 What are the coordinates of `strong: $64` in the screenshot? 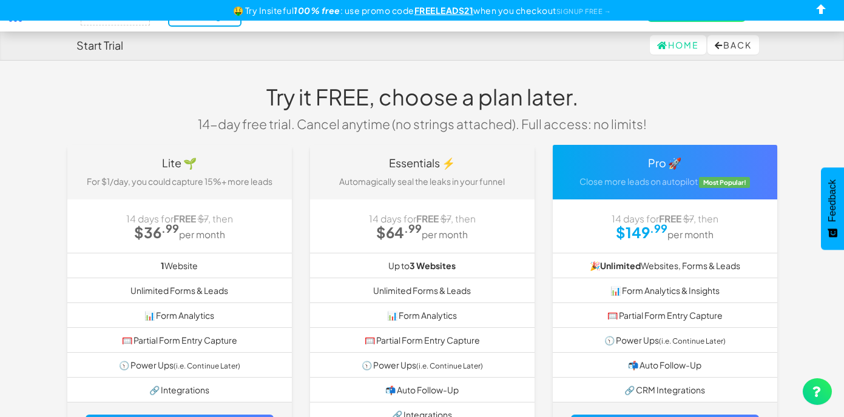 It's located at (399, 232).